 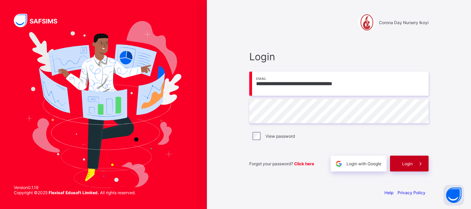 I want to click on span: Copyright © 2025 All rights reserved., so click(x=75, y=193).